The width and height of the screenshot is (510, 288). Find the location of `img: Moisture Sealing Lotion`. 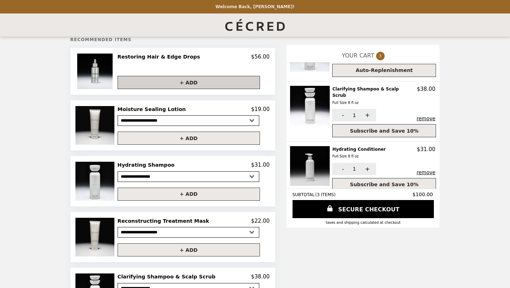

img: Moisture Sealing Lotion is located at coordinates (96, 125).